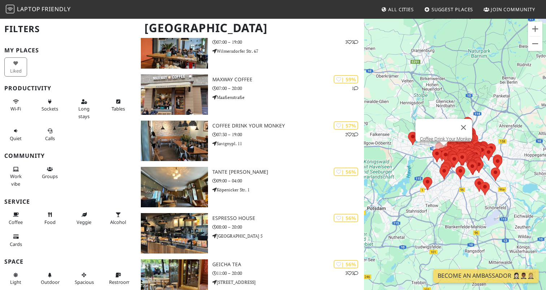  I want to click on a: Coffee Drink Your Monkey, so click(446, 139).